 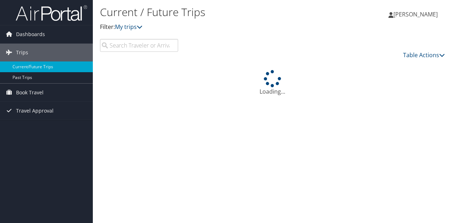 I want to click on a: My trips, so click(x=129, y=27).